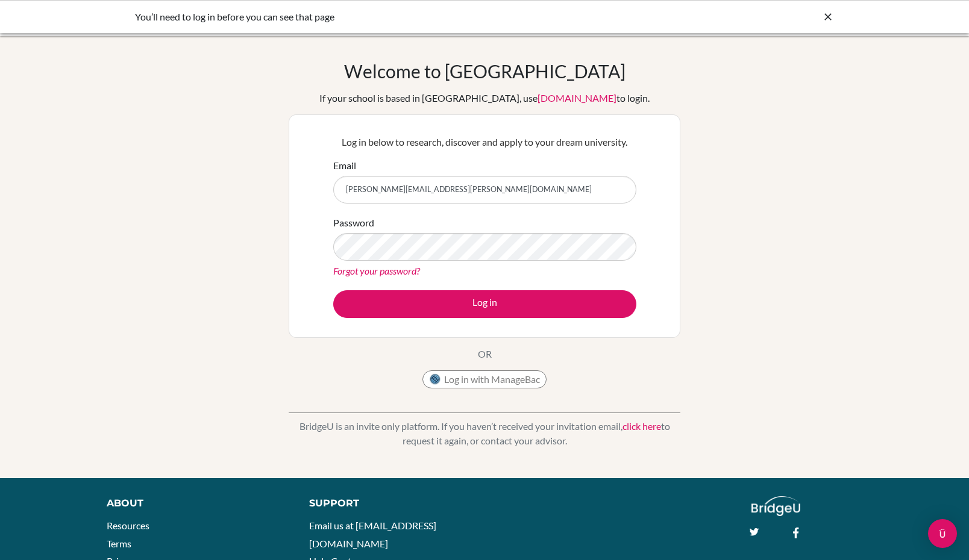 The image size is (969, 560). What do you see at coordinates (484, 304) in the screenshot?
I see `button: Log in` at bounding box center [484, 304].